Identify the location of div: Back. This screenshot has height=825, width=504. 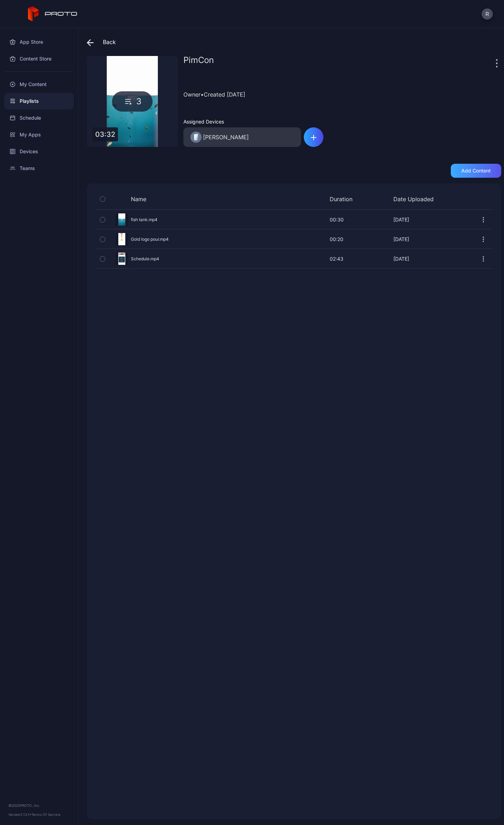
(101, 42).